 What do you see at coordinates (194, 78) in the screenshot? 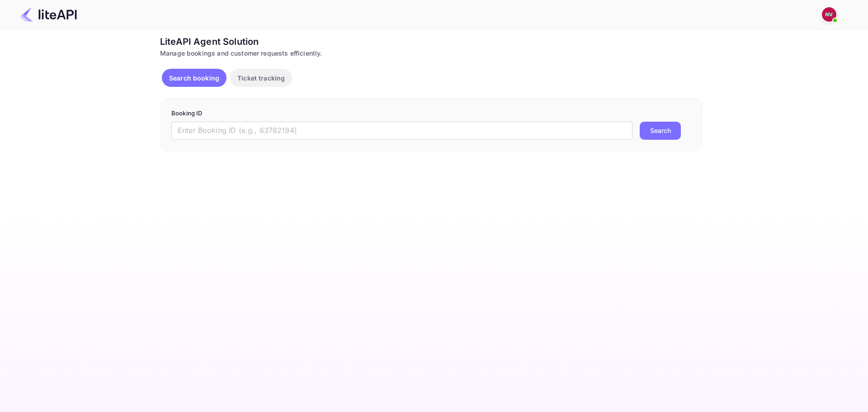
I see `p: Search booking` at bounding box center [194, 78].